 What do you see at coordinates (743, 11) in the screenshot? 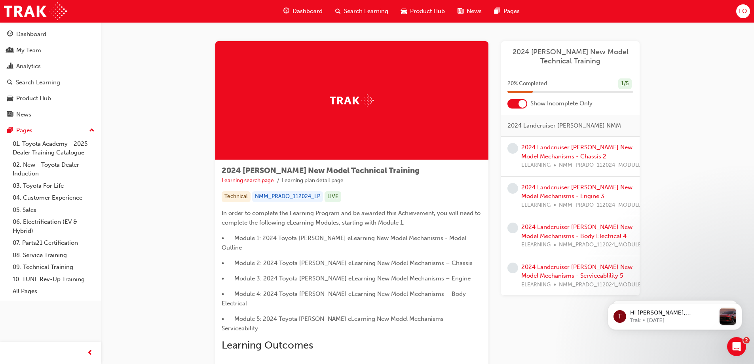
I see `span: LO` at bounding box center [743, 11].